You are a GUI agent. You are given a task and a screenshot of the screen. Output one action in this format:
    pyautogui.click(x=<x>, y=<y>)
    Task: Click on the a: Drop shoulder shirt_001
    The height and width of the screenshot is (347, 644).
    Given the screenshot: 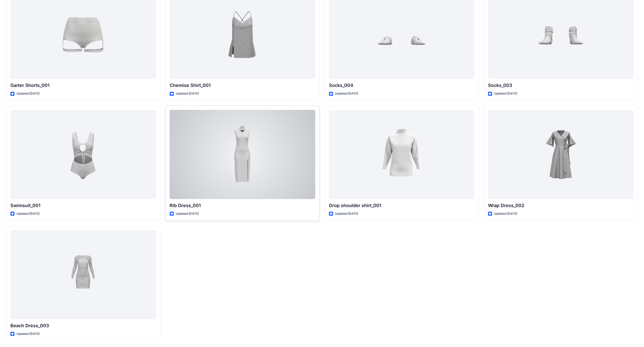 What is the action you would take?
    pyautogui.click(x=402, y=154)
    